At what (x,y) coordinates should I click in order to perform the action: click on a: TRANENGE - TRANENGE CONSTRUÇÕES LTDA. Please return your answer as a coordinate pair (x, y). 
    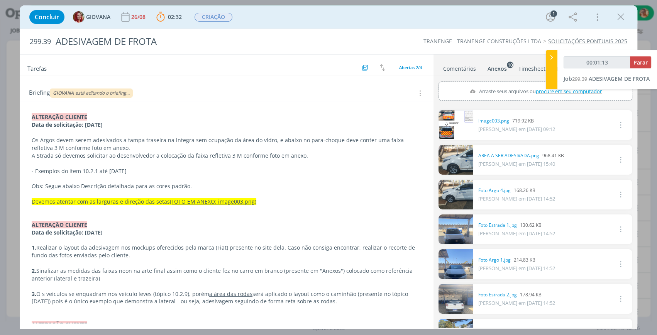
    Looking at the image, I should click on (482, 41).